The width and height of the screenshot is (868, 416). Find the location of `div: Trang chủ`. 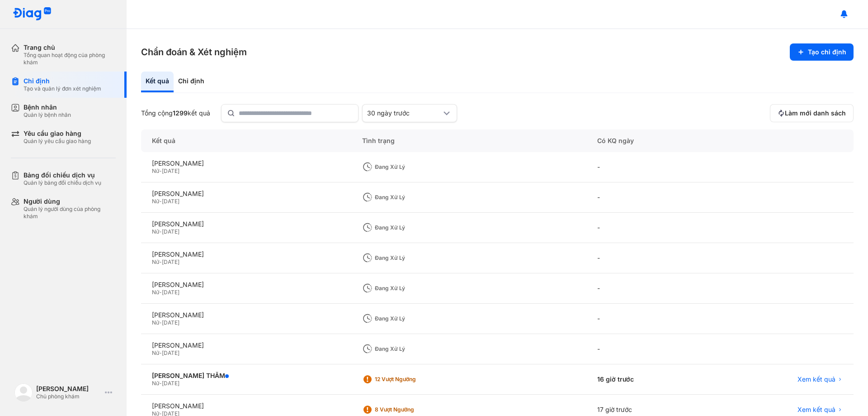

div: Trang chủ is located at coordinates (70, 47).